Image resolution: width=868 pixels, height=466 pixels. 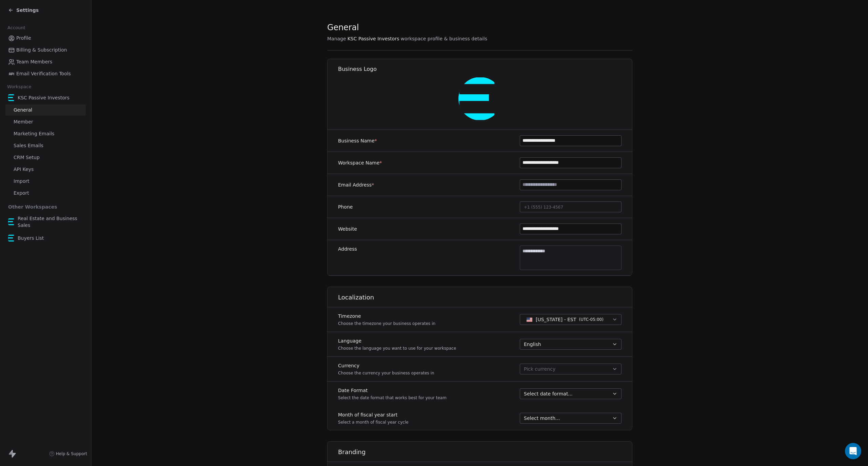 What do you see at coordinates (30, 238) in the screenshot?
I see `span: Buyers List` at bounding box center [30, 238].